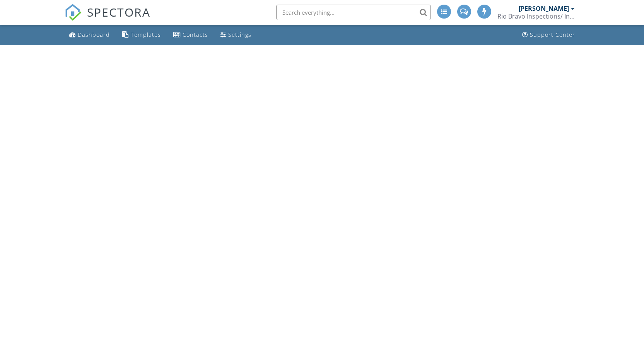 The image size is (644, 344). What do you see at coordinates (119, 12) in the screenshot?
I see `span: SPECTORA` at bounding box center [119, 12].